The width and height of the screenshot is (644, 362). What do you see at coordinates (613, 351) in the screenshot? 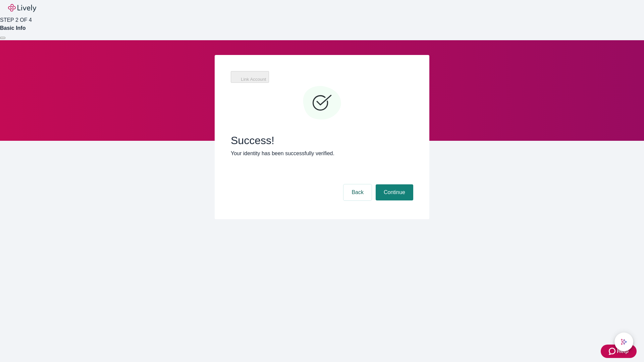
I see `svg: Zendesk support icon` at bounding box center [613, 351].